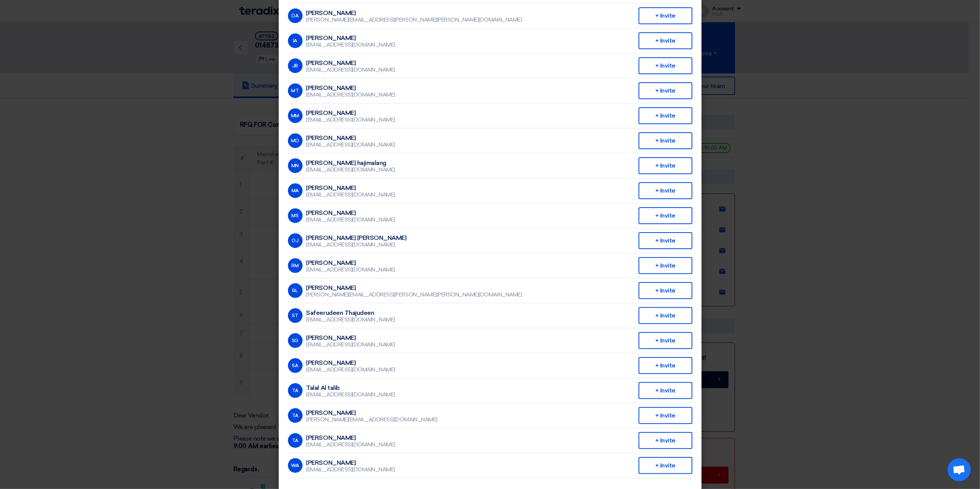  Describe the element at coordinates (959, 470) in the screenshot. I see `a: Open chat` at that location.